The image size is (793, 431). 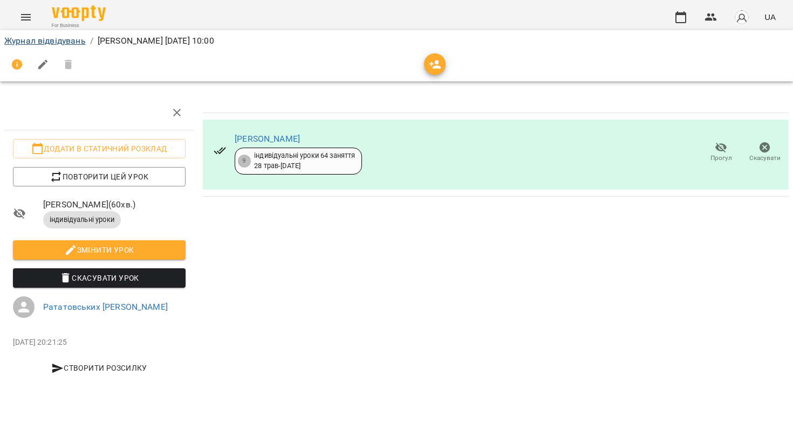 What do you see at coordinates (764, 153) in the screenshot?
I see `button: Скасувати` at bounding box center [764, 153].